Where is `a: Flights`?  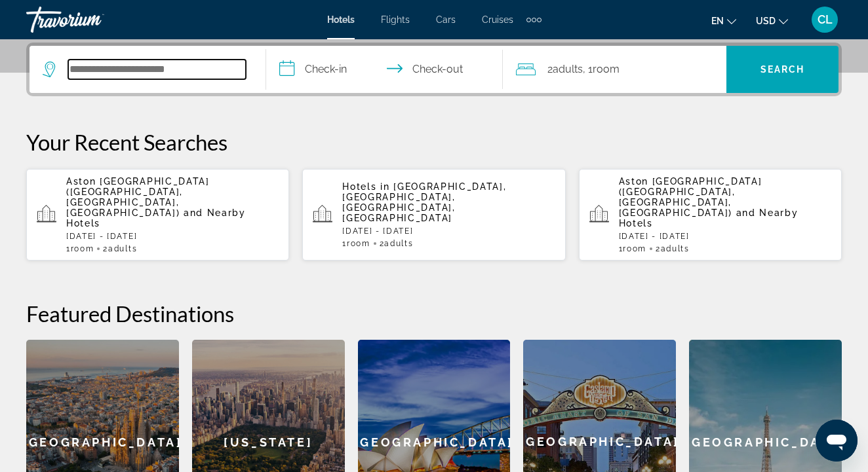 a: Flights is located at coordinates (395, 19).